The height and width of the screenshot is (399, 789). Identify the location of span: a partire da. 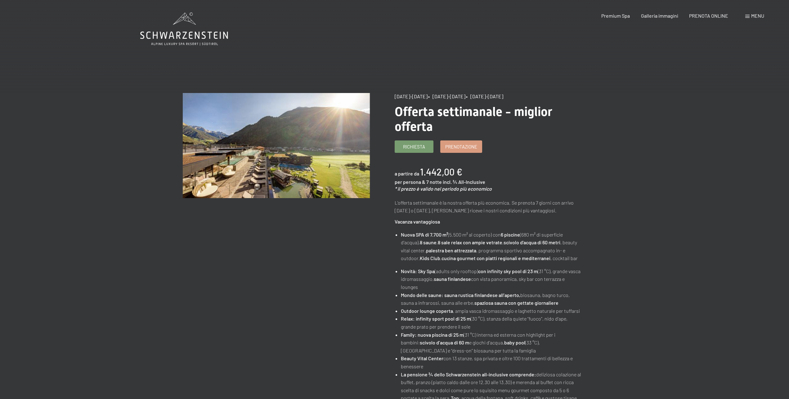
(407, 174).